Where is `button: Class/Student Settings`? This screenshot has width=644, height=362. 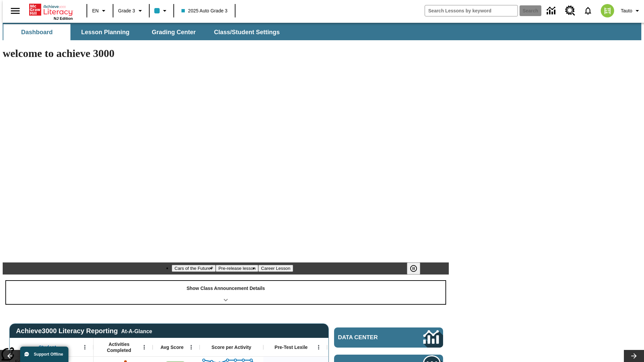 button: Class/Student Settings is located at coordinates (247, 32).